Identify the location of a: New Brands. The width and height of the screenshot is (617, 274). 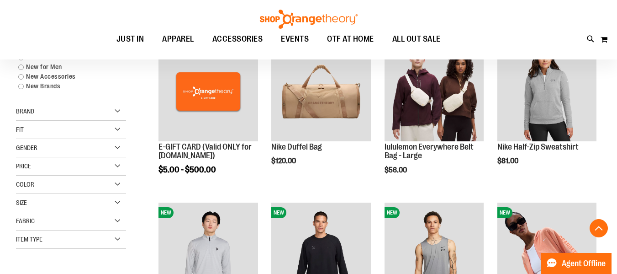
(67, 86).